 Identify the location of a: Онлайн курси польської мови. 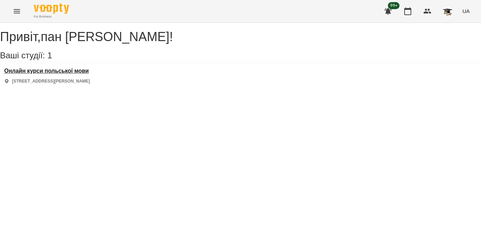
(47, 71).